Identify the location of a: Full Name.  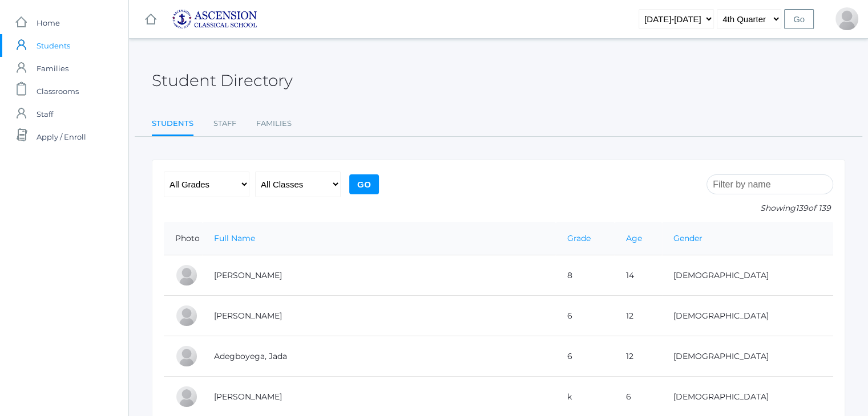
(234, 238).